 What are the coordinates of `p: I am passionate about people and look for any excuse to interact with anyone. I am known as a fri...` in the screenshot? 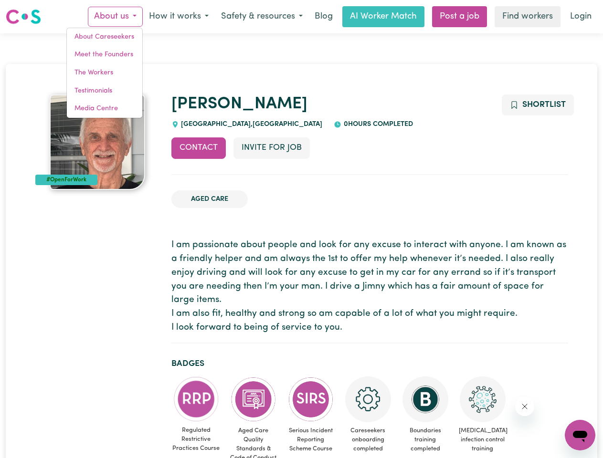 It's located at (370, 287).